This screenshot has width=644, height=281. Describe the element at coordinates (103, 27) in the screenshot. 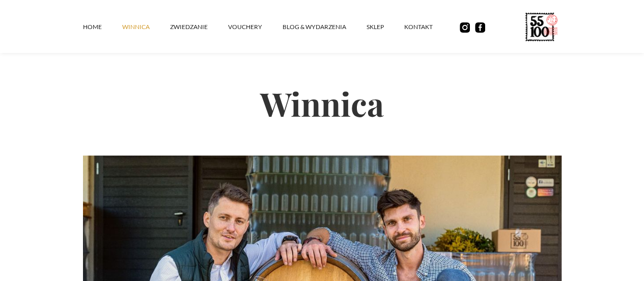

I see `a: Home` at that location.